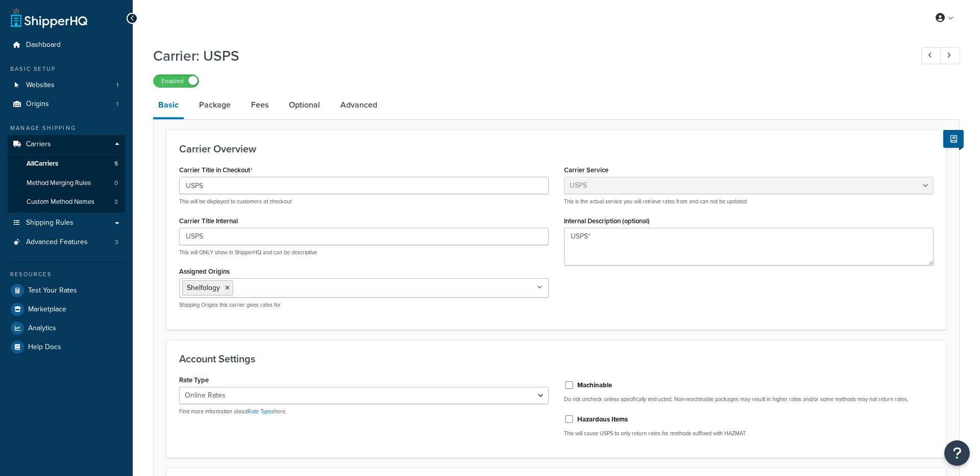  I want to click on a: Advanced Features3, so click(66, 242).